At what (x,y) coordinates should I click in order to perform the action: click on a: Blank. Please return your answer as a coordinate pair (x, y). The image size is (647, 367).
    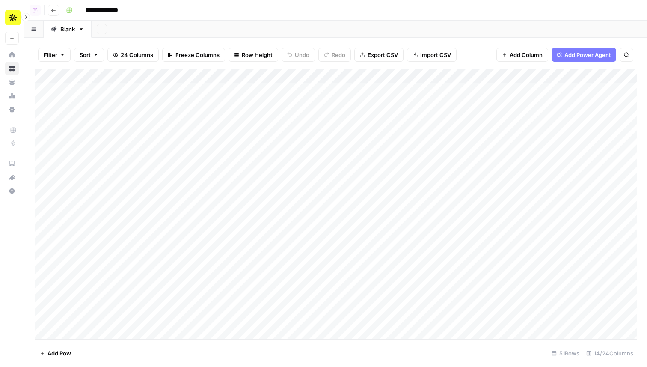
    Looking at the image, I should click on (68, 29).